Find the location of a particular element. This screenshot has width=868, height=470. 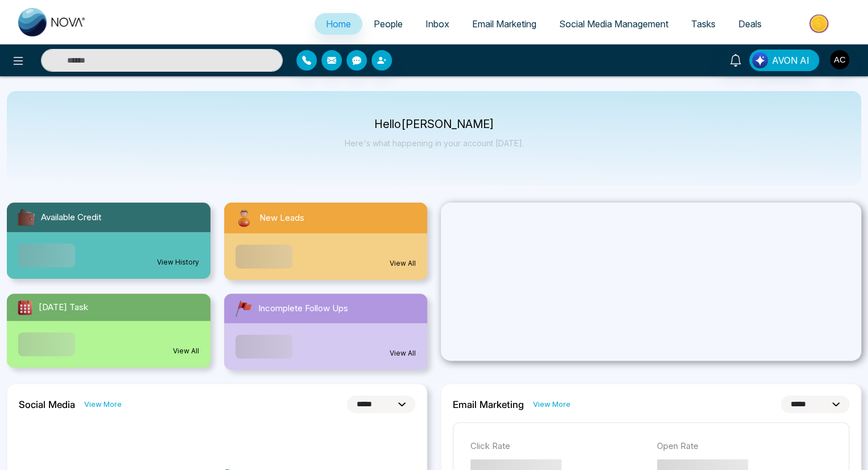

img: Market-place.gif is located at coordinates (820, 23).